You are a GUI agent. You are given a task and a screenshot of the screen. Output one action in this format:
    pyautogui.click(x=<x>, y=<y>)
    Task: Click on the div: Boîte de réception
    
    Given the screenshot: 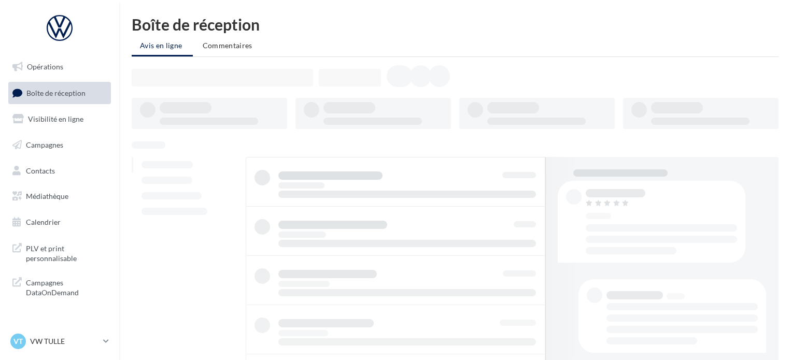 What is the action you would take?
    pyautogui.click(x=455, y=24)
    